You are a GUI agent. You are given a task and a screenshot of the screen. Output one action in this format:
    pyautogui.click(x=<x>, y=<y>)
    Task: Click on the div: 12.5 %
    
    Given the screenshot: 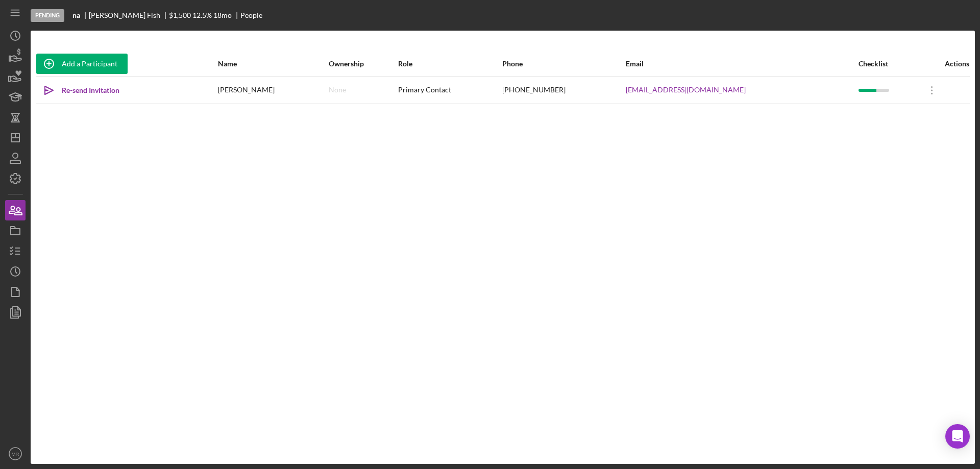 What is the action you would take?
    pyautogui.click(x=202, y=15)
    